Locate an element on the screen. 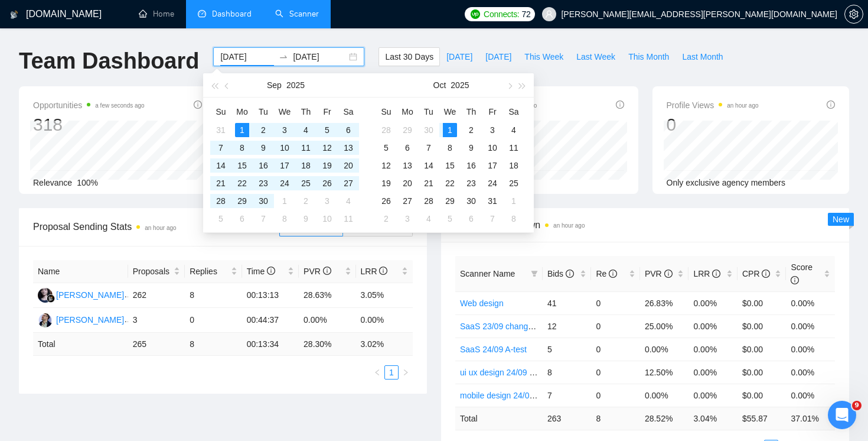  td: 2025-10-15 is located at coordinates (450, 165).